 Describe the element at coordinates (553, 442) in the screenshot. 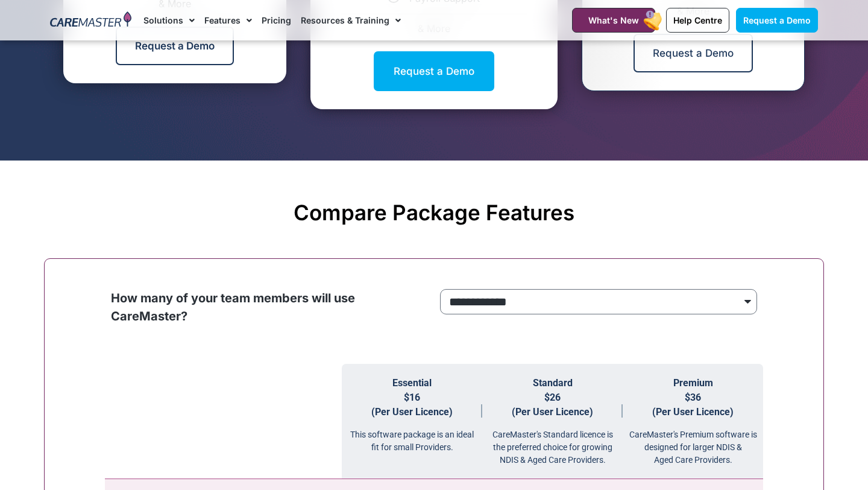

I see `div: CareMaster's Standard licence is the preferred choice for growing NDIS & Aged Care Providers.` at that location.